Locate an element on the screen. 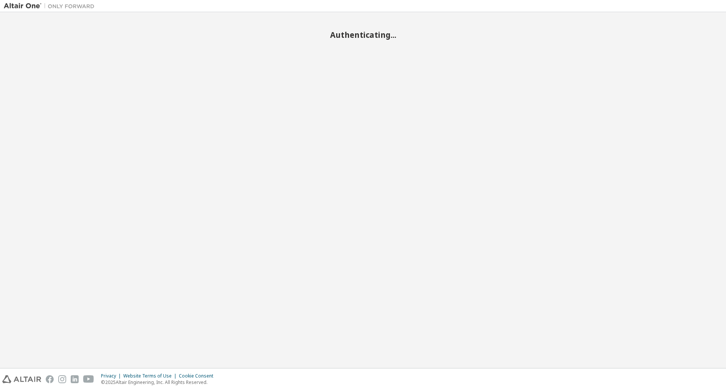 The height and width of the screenshot is (390, 726). img: youtube.svg is located at coordinates (88, 379).